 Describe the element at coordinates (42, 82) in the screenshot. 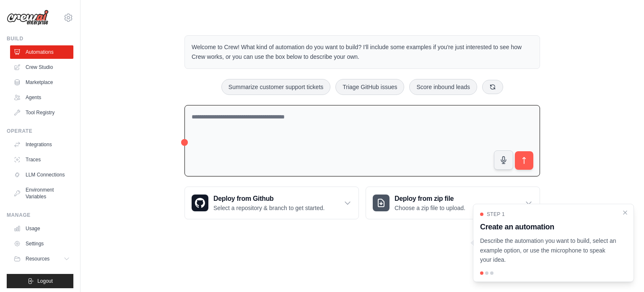

I see `a: Marketplace` at that location.